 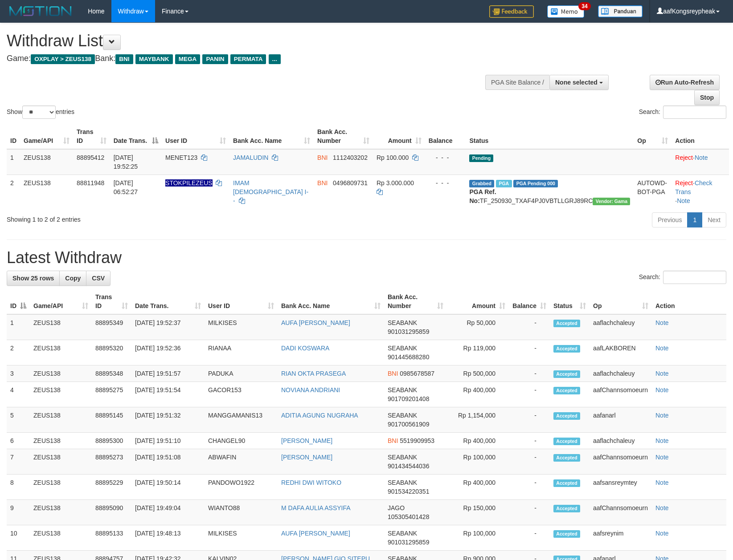 I want to click on div: Showing 1 to 2 of 2 entries, so click(x=152, y=218).